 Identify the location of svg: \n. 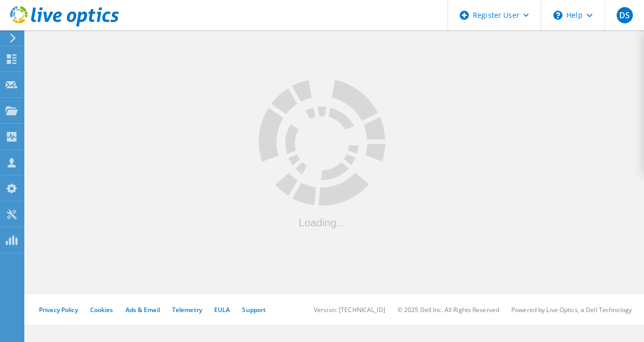
(558, 15).